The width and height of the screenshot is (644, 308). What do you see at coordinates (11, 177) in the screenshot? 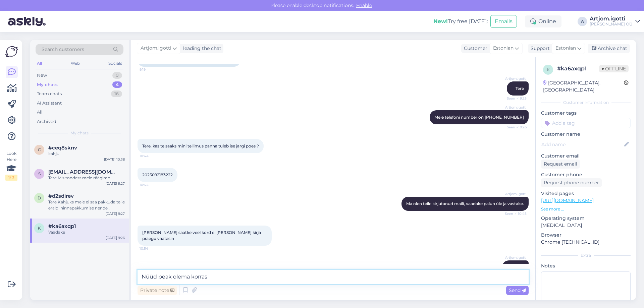
I see `div: 1 / 3` at bounding box center [11, 177].